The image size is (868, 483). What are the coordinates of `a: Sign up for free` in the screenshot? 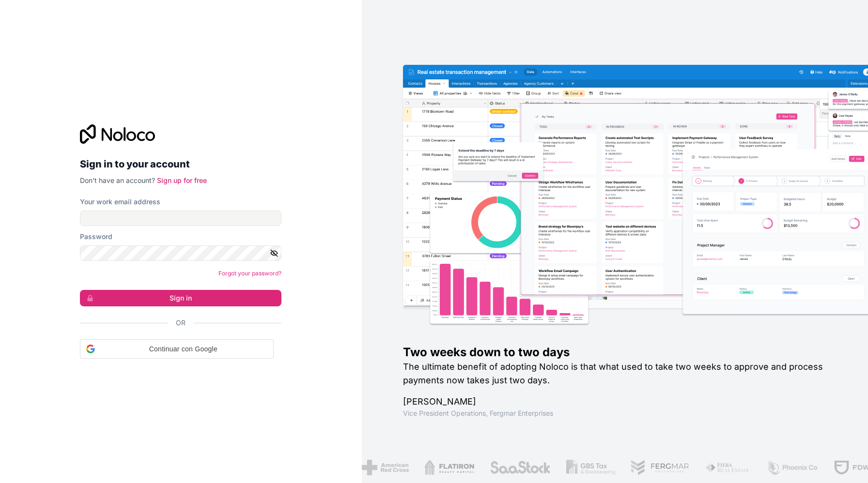 It's located at (182, 180).